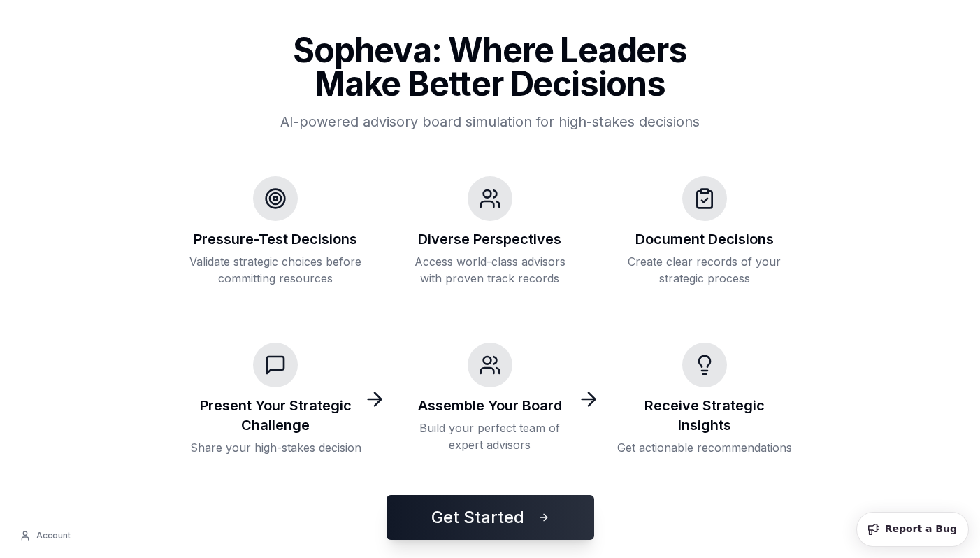 The height and width of the screenshot is (558, 980). What do you see at coordinates (490, 405) in the screenshot?
I see `h3: Assemble Your Board` at bounding box center [490, 405].